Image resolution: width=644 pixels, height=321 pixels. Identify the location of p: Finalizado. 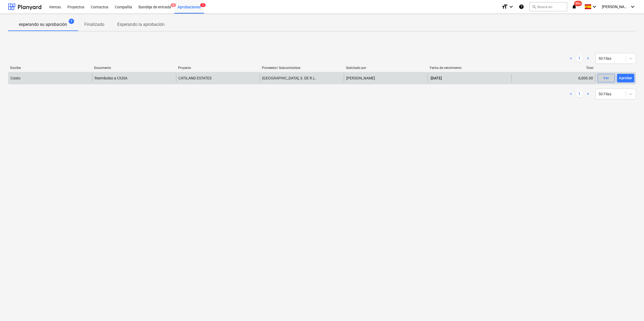
(94, 25).